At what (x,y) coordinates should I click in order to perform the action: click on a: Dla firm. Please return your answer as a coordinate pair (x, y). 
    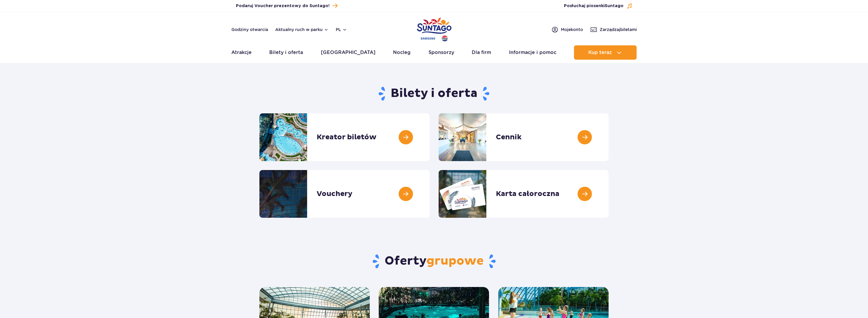
    Looking at the image, I should click on (481, 53).